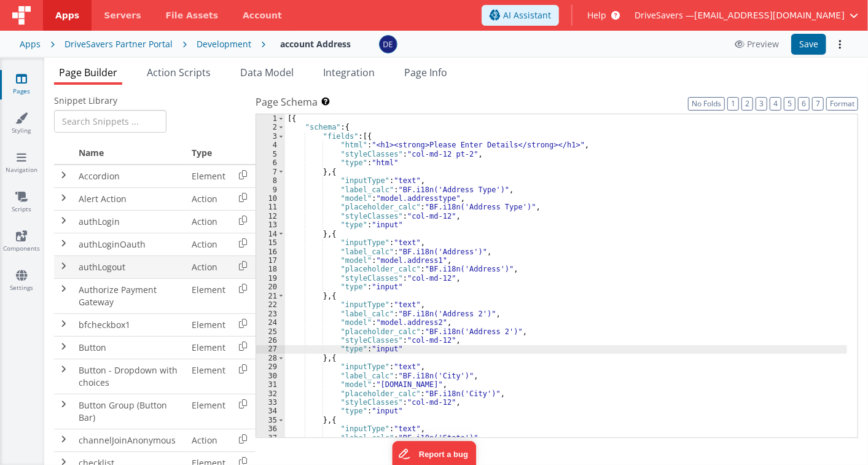 This screenshot has width=868, height=465. Describe the element at coordinates (270, 154) in the screenshot. I see `div: 5` at that location.